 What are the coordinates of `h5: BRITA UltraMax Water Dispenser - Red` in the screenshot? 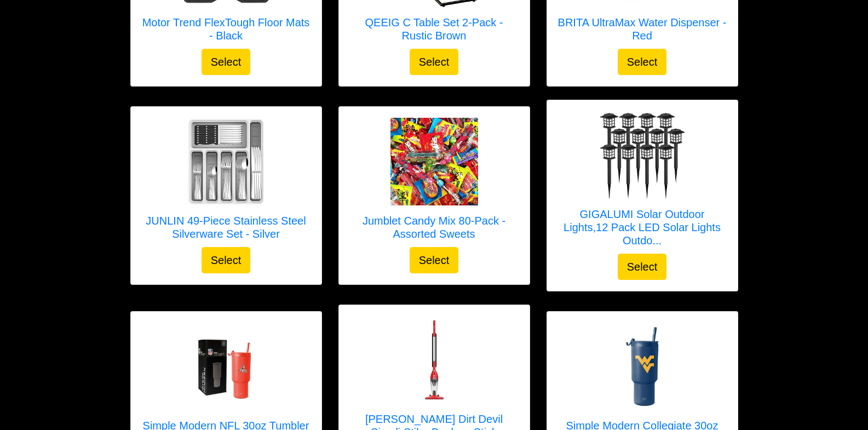 It's located at (642, 29).